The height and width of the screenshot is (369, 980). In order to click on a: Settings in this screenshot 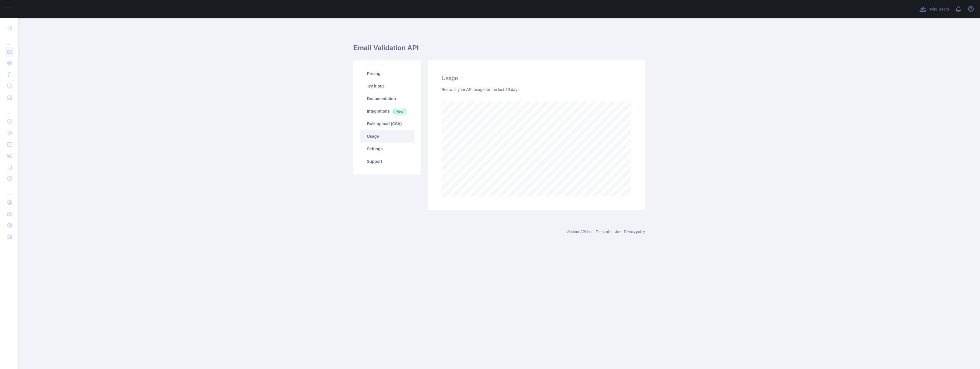, I will do `click(387, 149)`.